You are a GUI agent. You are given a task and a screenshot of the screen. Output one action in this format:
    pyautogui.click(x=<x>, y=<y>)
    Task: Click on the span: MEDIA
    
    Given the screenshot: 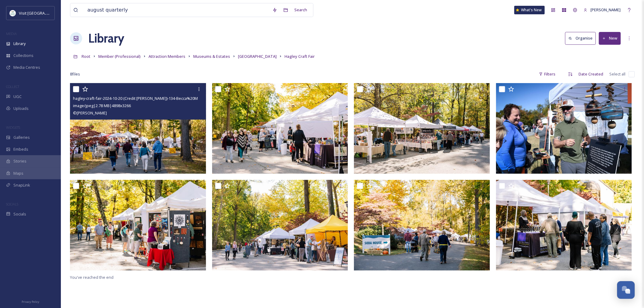 What is the action you would take?
    pyautogui.click(x=11, y=34)
    